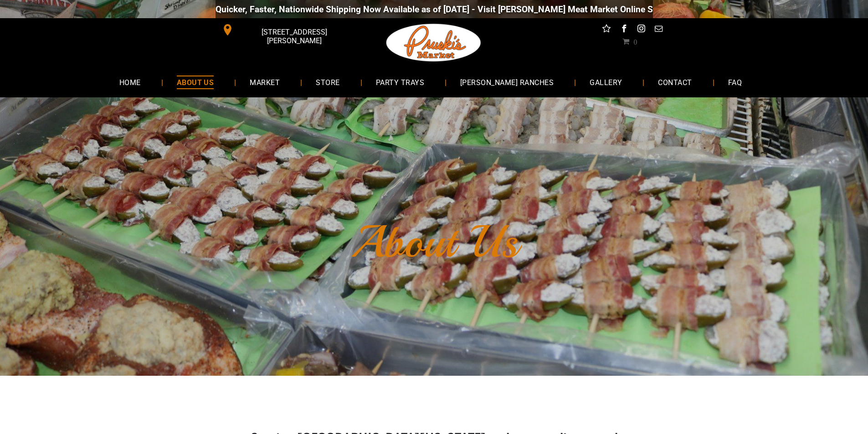  What do you see at coordinates (674, 82) in the screenshot?
I see `a: CONTACT` at bounding box center [674, 82].